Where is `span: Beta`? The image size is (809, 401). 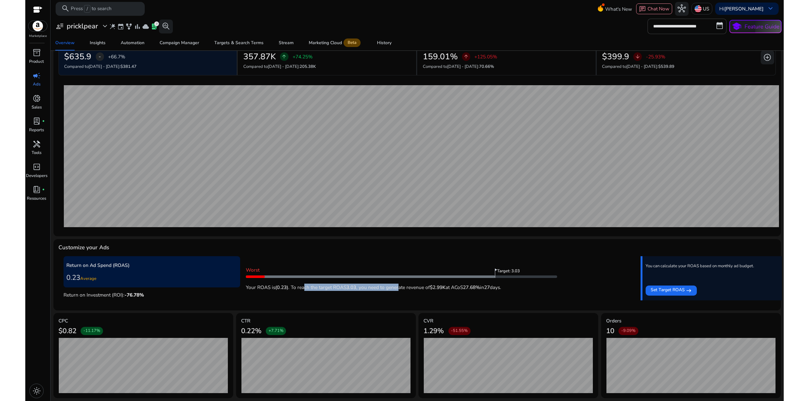 span: Beta is located at coordinates (352, 43).